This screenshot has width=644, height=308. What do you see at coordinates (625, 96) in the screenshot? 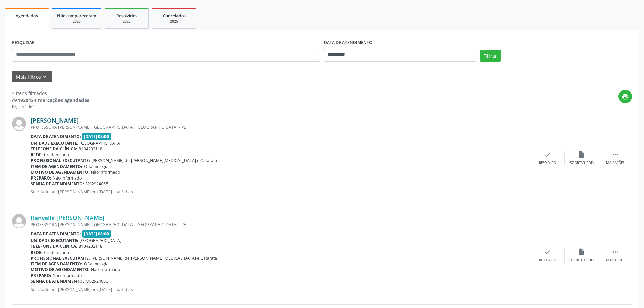
I see `button: print` at bounding box center [625, 96].